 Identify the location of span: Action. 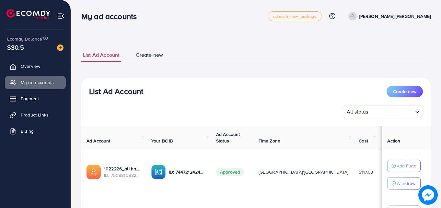
(394, 141).